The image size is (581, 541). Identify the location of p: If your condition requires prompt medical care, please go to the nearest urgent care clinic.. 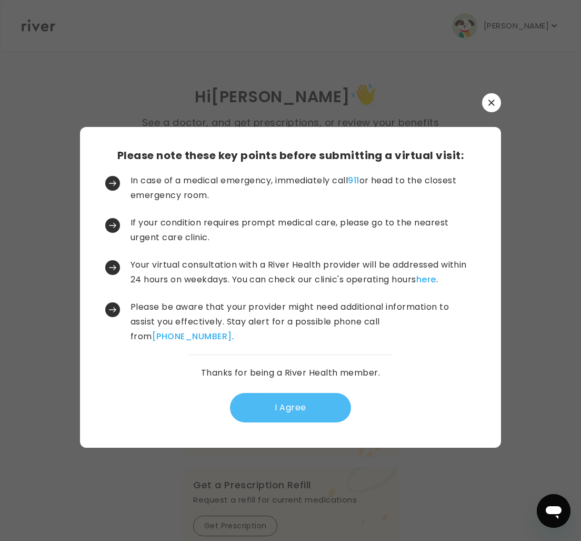
(302, 230).